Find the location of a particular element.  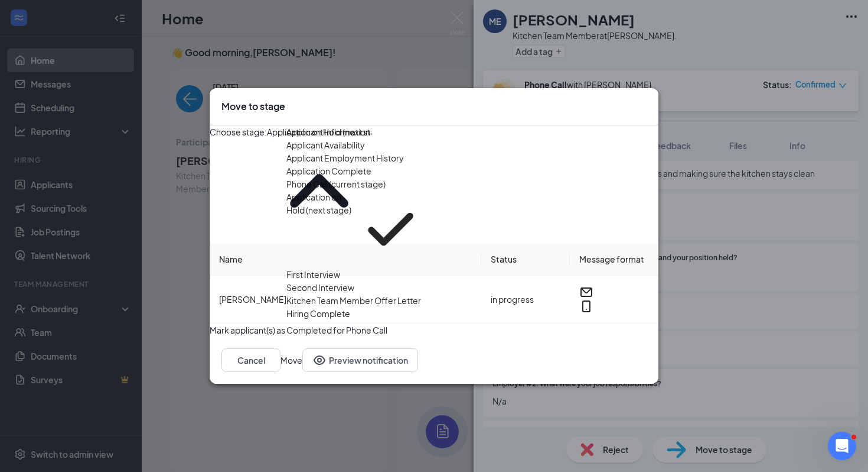

svg: MobileSms is located at coordinates (587, 307).